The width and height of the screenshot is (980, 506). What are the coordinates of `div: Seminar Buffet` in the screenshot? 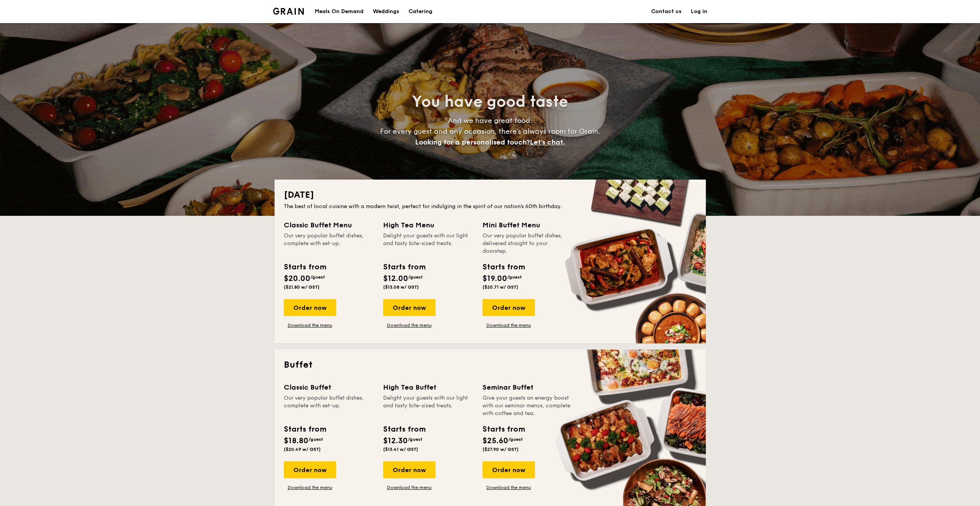 It's located at (527, 387).